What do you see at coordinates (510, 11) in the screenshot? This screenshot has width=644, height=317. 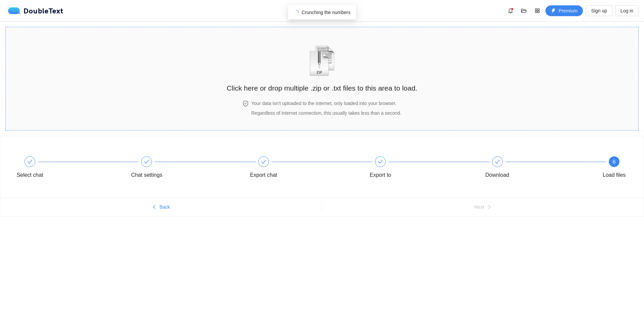 I see `span: bell` at bounding box center [510, 11].